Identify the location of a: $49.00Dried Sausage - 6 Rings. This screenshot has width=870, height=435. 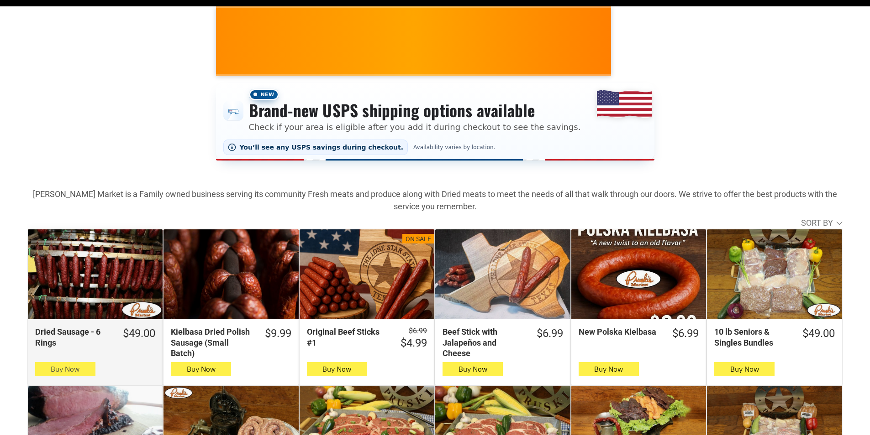
(95, 337).